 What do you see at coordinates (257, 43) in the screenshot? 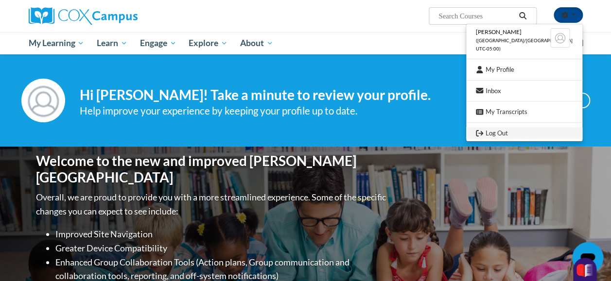
I see `span: About` at bounding box center [257, 43].